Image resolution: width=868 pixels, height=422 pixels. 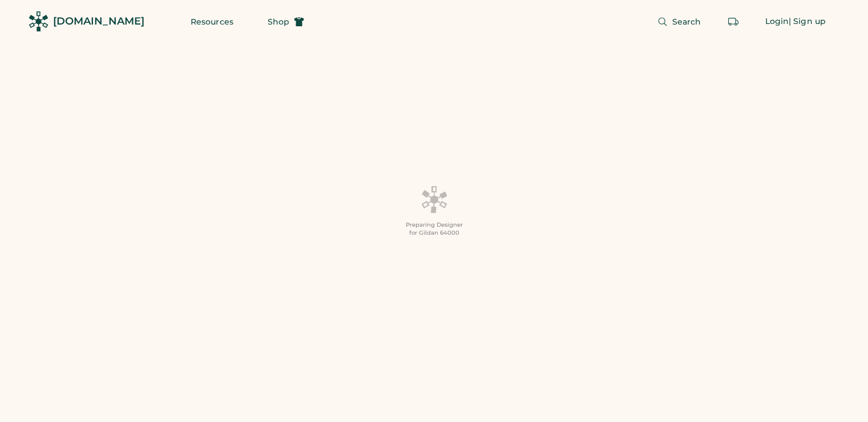 What do you see at coordinates (434, 228) in the screenshot?
I see `div: Preparing Designer for Gildan 64000` at bounding box center [434, 228].